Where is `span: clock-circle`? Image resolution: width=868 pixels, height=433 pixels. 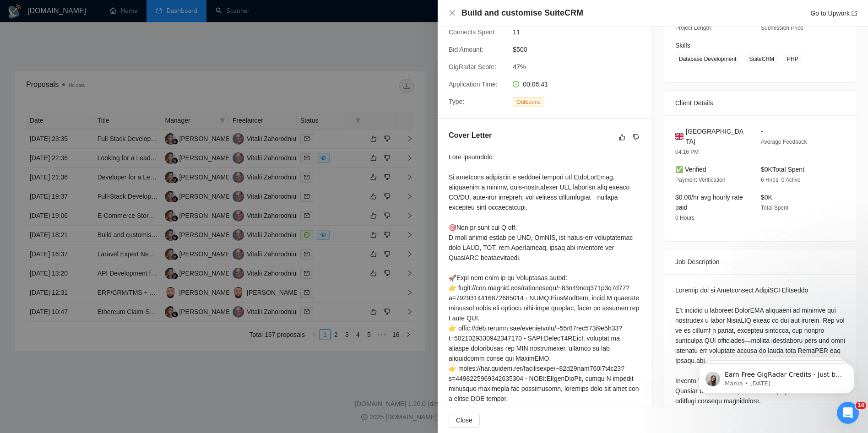 span: clock-circle is located at coordinates (516, 84).